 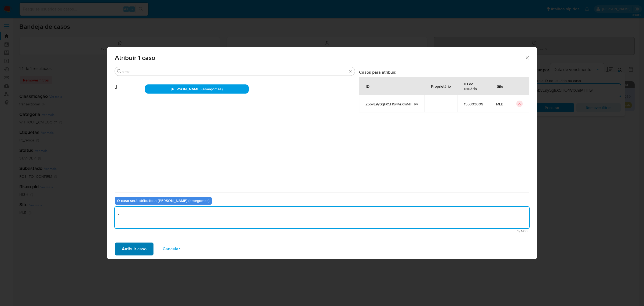 What do you see at coordinates (119, 71) in the screenshot?
I see `button: Buscar` at bounding box center [119, 71].